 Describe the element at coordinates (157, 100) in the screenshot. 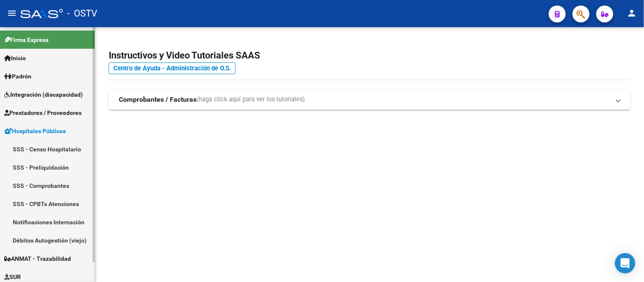

I see `strong: Comprobantes / Facturas` at that location.